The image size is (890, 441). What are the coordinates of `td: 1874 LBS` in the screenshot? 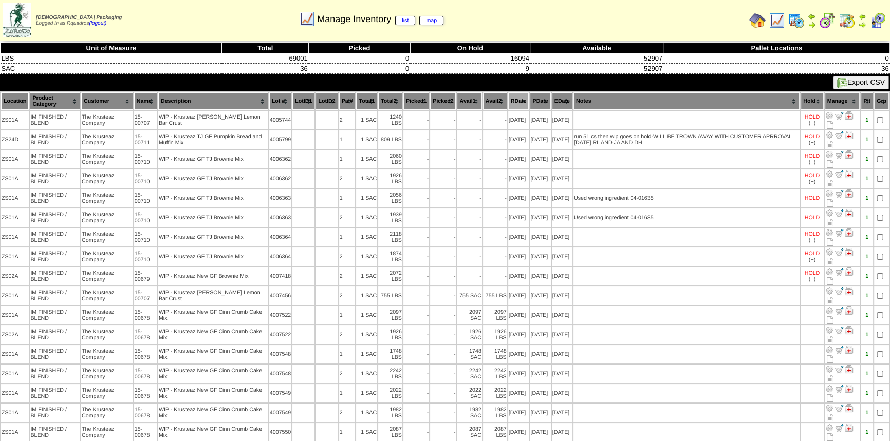 It's located at (390, 257).